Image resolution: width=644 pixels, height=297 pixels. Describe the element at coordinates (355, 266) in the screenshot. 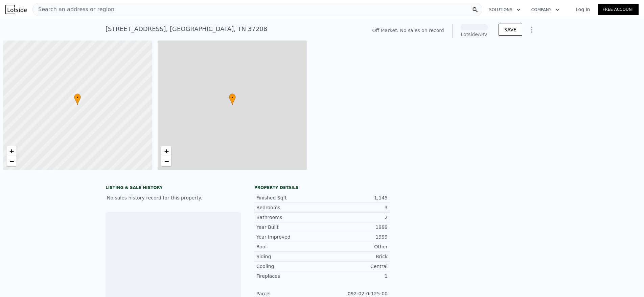

I see `div: Central` at that location.